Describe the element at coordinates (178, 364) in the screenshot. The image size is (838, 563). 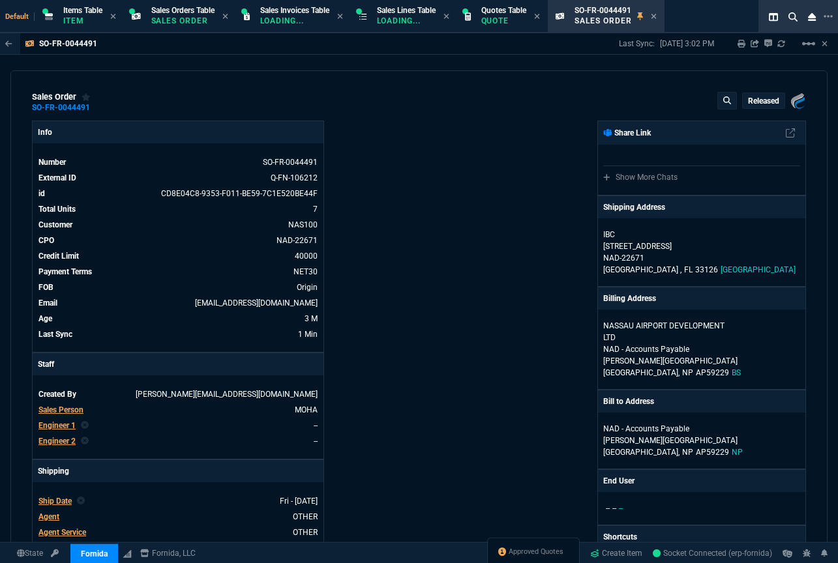
I see `p: Staff` at that location.